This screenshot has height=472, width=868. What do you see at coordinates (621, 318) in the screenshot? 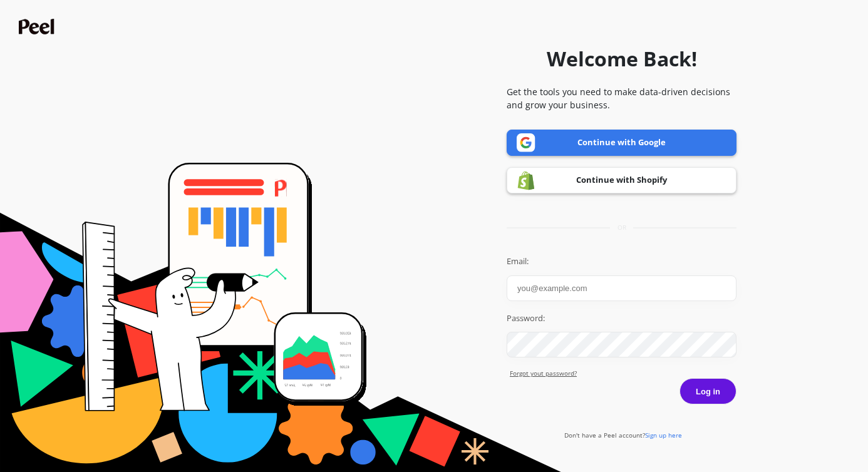
I see `label: Password:` at bounding box center [621, 318].